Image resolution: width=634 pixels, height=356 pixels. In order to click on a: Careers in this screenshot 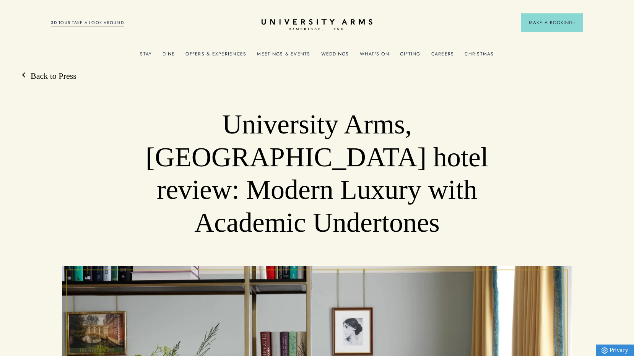, I will do `click(443, 56)`.